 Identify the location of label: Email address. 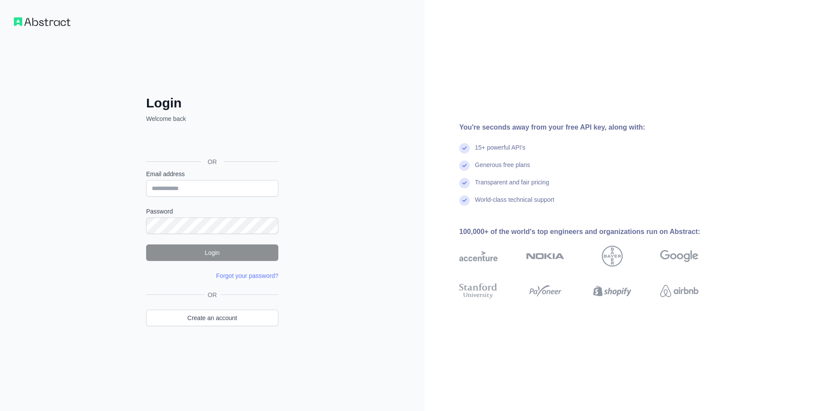
(212, 174).